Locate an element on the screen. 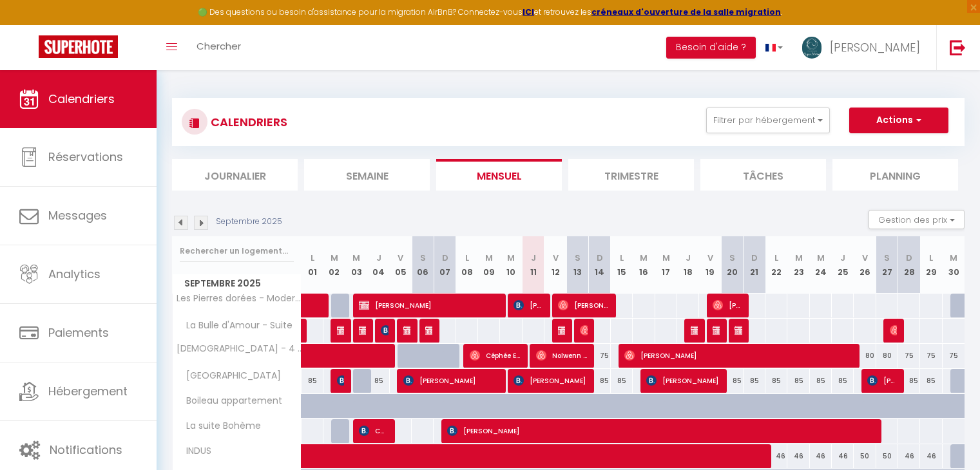 Image resolution: width=980 pixels, height=470 pixels. span: Boileau appartement is located at coordinates (230, 402).